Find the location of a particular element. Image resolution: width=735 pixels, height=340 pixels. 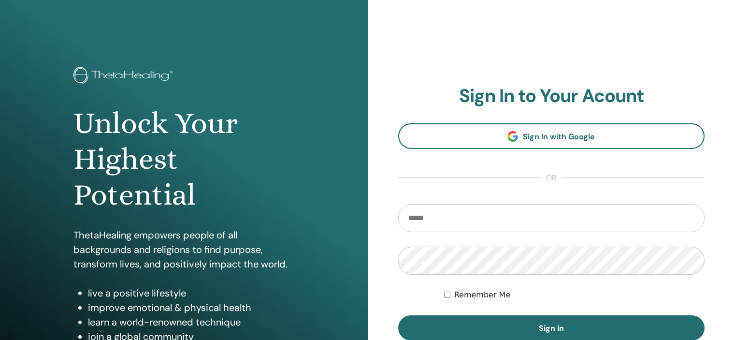

h1: Unlock Your Highest Potential is located at coordinates (184, 159).